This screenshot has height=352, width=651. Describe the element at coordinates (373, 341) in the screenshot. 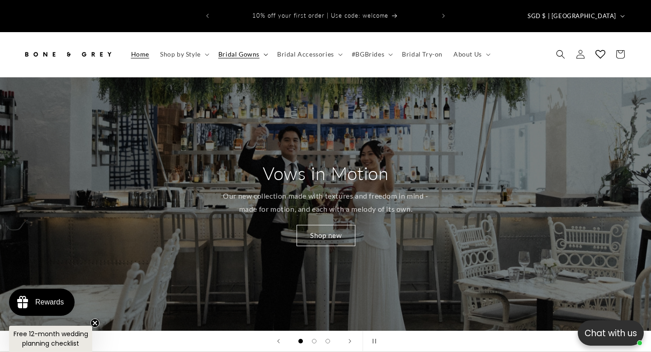

I see `button: Pause slideshow` at that location.